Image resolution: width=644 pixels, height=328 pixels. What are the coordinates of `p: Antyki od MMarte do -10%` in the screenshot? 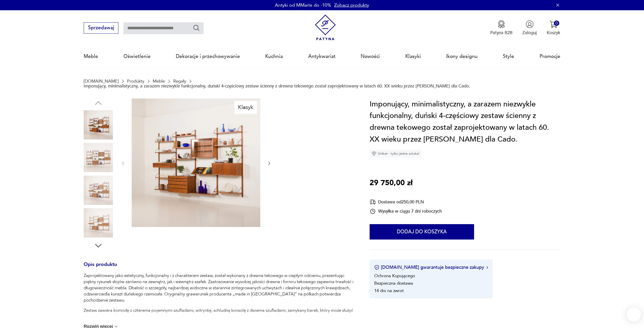 It's located at (303, 5).